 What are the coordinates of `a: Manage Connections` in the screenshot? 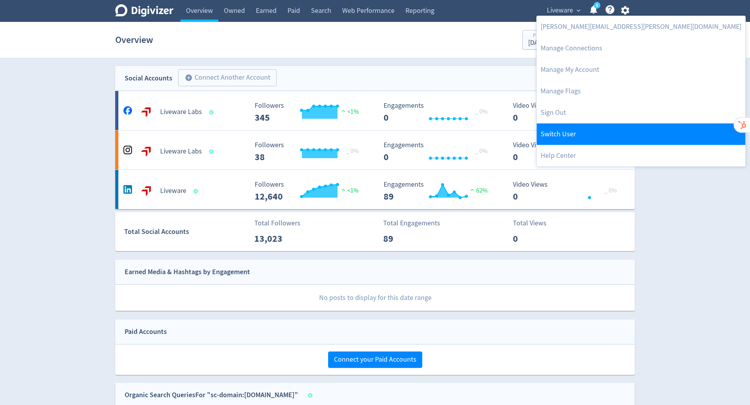 It's located at (641, 48).